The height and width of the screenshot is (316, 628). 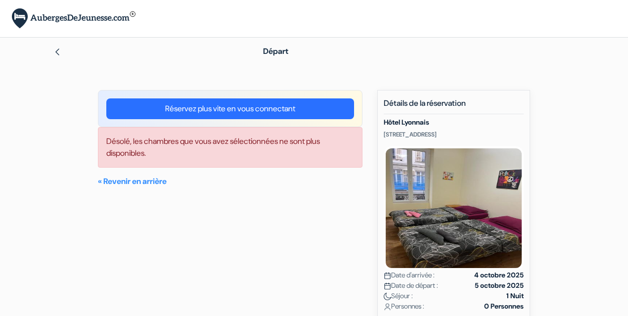 I want to click on a: « Revenir en arrière, so click(x=132, y=181).